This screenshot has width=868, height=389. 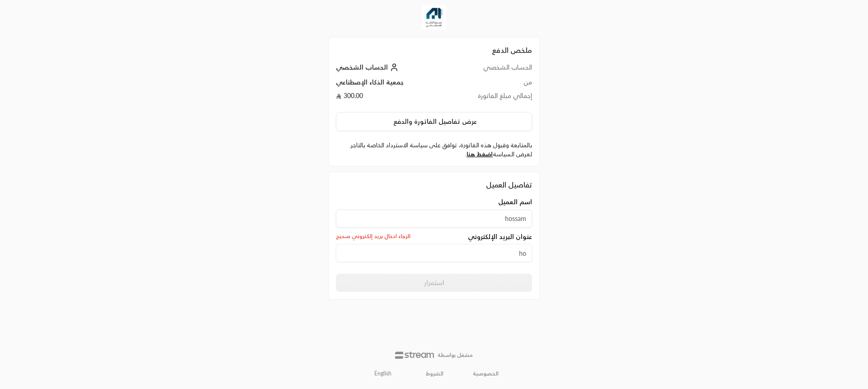 I want to click on div: تفاصيل العميل, so click(x=434, y=185).